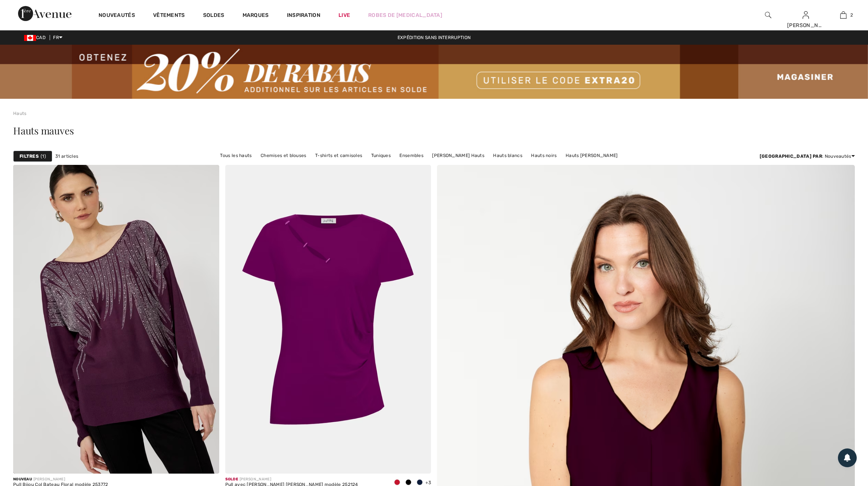 This screenshot has height=486, width=868. I want to click on span: CAD, so click(36, 38).